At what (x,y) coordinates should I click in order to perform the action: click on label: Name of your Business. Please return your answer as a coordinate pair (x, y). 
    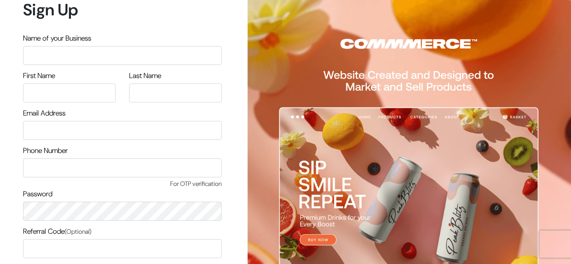
    Looking at the image, I should click on (57, 38).